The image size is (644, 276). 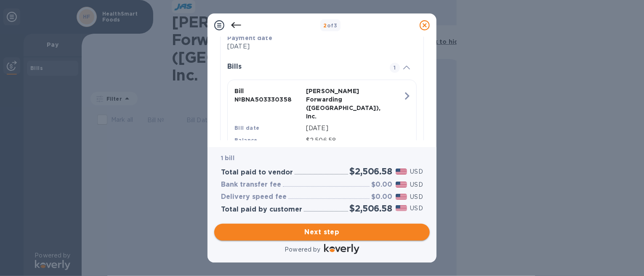 What do you see at coordinates (303, 66) in the screenshot?
I see `h3: Bills` at bounding box center [303, 66].